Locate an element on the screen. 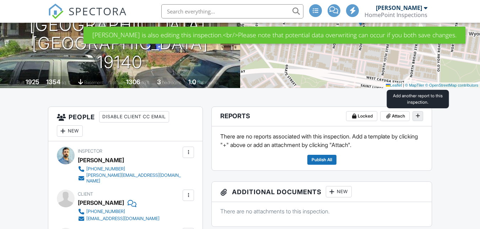 Image resolution: width=480 pixels, height=229 pixels. h3: Additional Documents is located at coordinates (322, 192).